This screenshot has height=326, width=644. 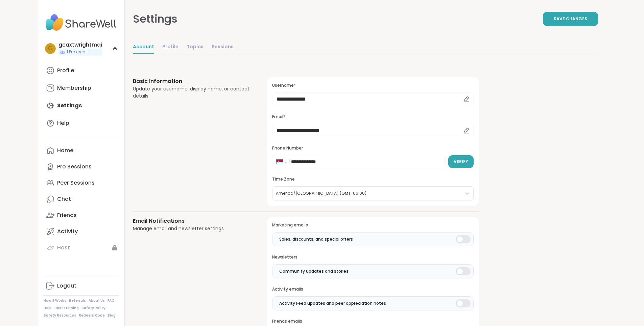 What do you see at coordinates (195, 47) in the screenshot?
I see `a: Topics` at bounding box center [195, 47].